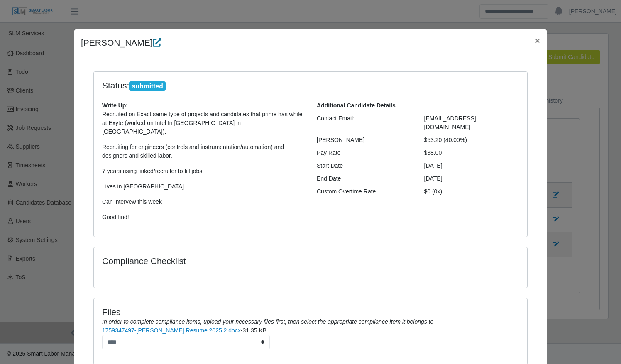 The height and width of the screenshot is (364, 621). I want to click on h4: Status:, so click(257, 85).